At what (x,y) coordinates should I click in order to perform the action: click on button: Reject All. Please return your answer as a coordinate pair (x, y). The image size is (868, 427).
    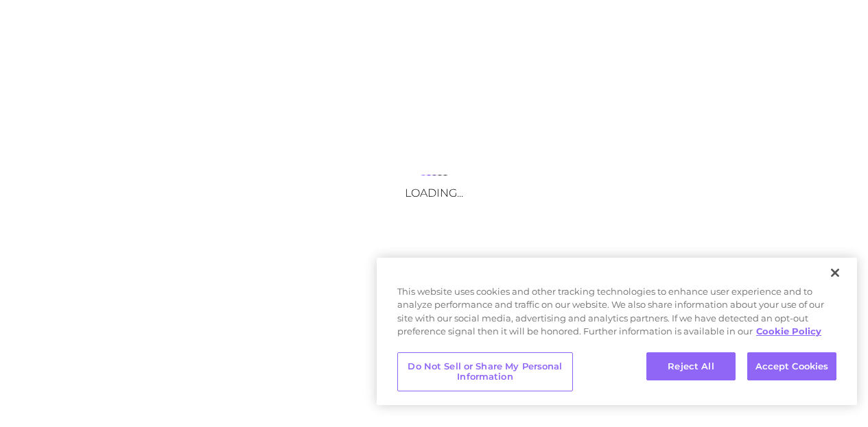
    Looking at the image, I should click on (690, 367).